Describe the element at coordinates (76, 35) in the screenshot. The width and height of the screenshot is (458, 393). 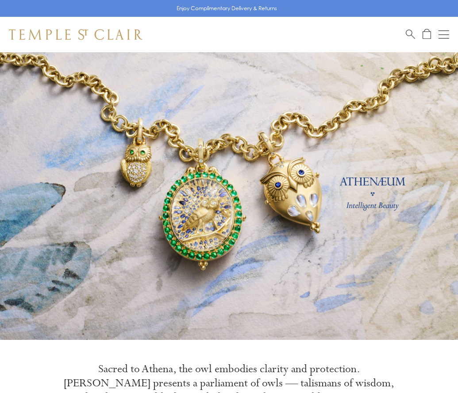
I see `img: Temple St. Clair` at that location.